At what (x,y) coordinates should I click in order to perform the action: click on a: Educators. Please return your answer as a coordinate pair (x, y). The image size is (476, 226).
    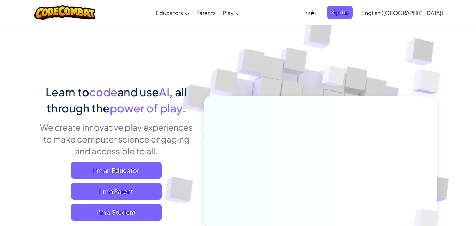
    Looking at the image, I should click on (173, 13).